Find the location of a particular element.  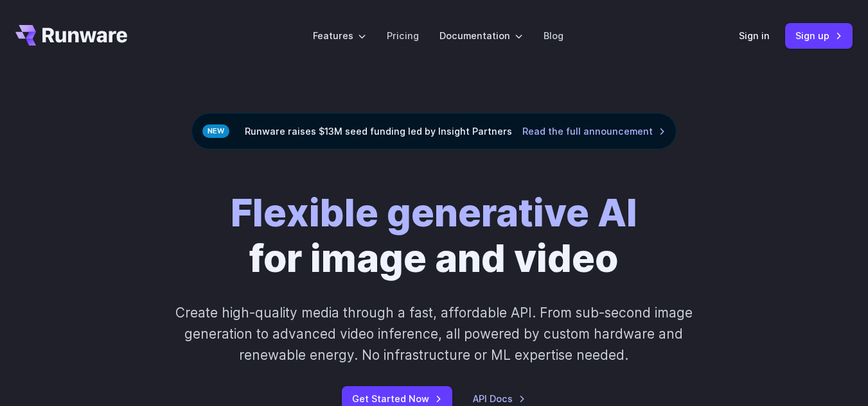

a: Pricing is located at coordinates (403, 35).